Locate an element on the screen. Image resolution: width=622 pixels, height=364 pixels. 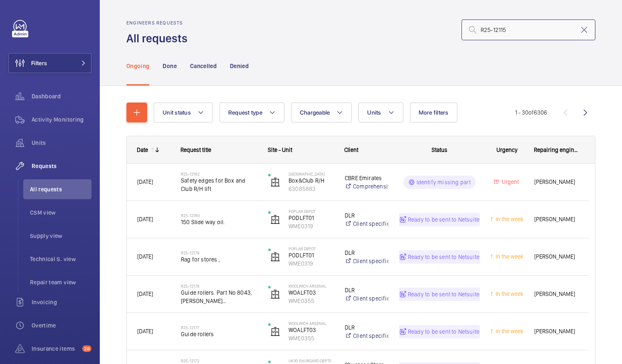
h2: R25-12179 is located at coordinates (219, 253).